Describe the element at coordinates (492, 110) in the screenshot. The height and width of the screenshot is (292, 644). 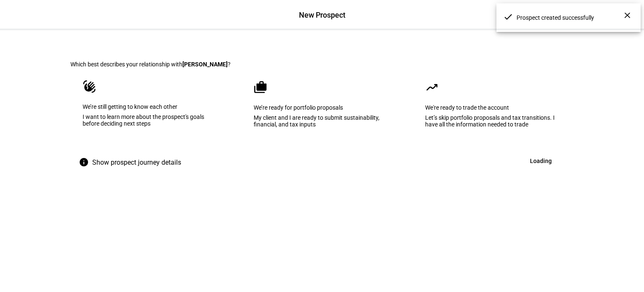
I see `eth-mega-radio-button: We're ready to trade the account` at that location.